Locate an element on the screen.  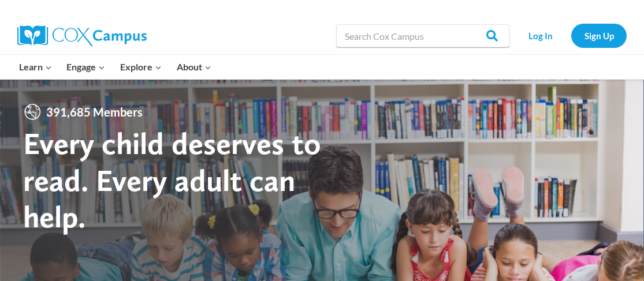
a: Log In is located at coordinates (540, 35).